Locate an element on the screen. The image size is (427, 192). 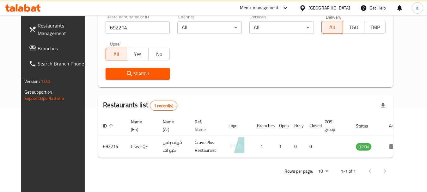
td: Crave Plus Restaurant is located at coordinates (206, 146).